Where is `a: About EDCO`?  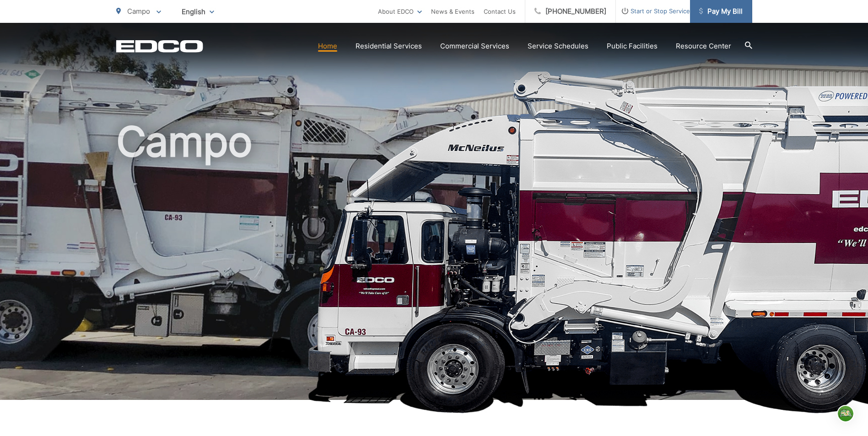
a: About EDCO is located at coordinates (400, 11).